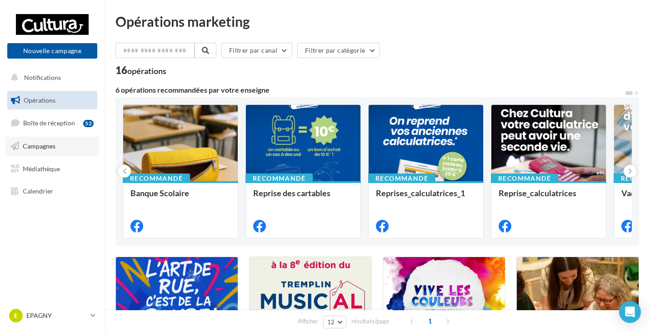 This screenshot has width=650, height=332. What do you see at coordinates (88, 124) in the screenshot?
I see `div: 52` at bounding box center [88, 124].